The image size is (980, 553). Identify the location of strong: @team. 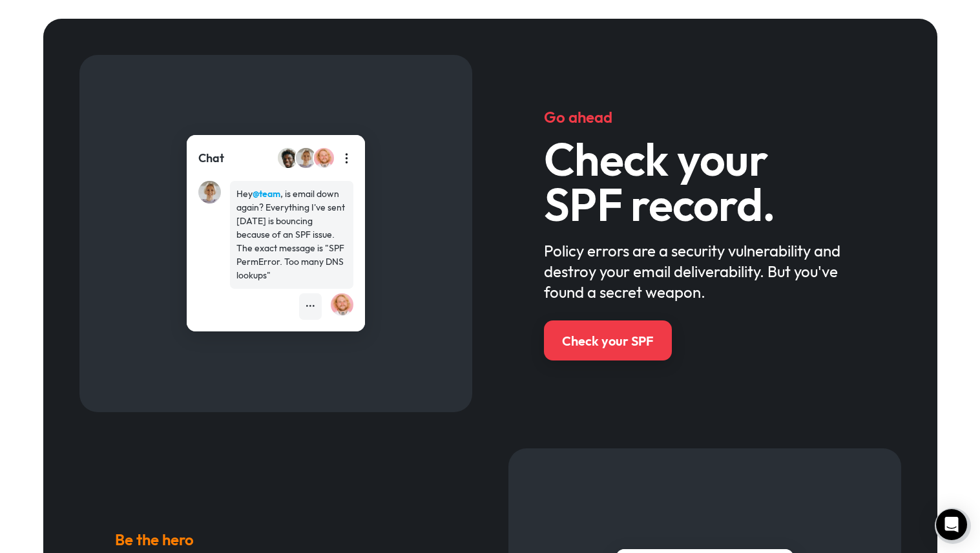
(266, 193).